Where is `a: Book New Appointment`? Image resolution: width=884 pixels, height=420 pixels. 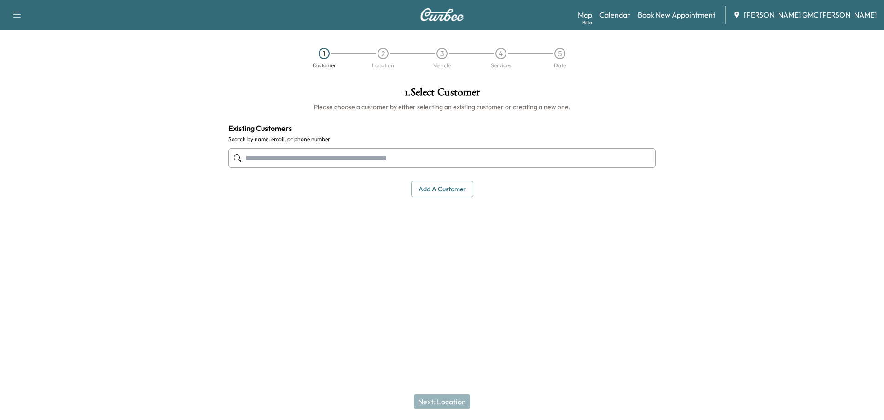
a: Book New Appointment is located at coordinates (676, 15).